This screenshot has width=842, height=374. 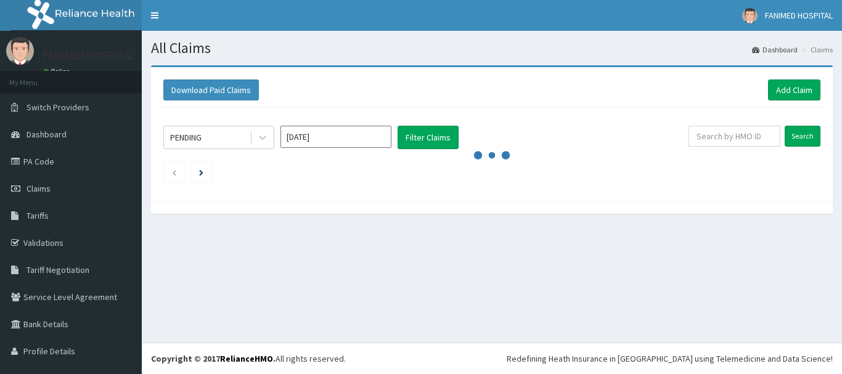 What do you see at coordinates (58, 107) in the screenshot?
I see `span: Switch Providers` at bounding box center [58, 107].